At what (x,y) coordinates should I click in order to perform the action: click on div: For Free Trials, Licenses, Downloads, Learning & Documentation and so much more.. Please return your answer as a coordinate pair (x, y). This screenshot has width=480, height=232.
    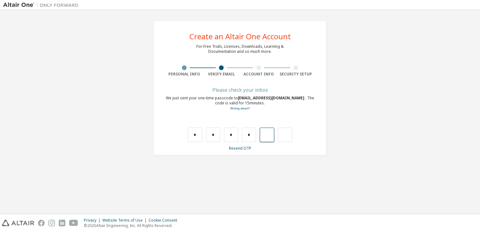
    Looking at the image, I should click on (240, 49).